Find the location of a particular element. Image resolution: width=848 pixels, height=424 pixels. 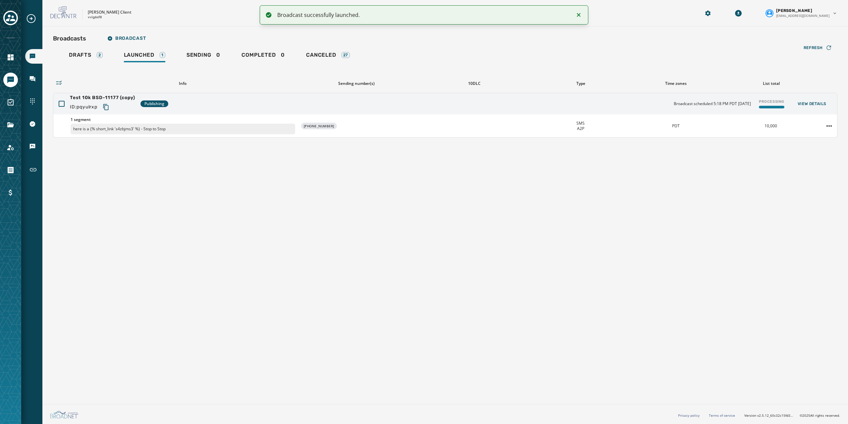

span: SMS is located at coordinates (580, 123).